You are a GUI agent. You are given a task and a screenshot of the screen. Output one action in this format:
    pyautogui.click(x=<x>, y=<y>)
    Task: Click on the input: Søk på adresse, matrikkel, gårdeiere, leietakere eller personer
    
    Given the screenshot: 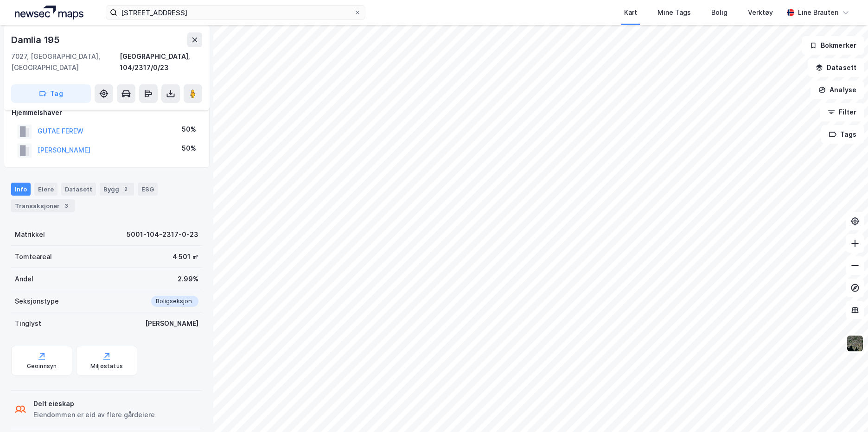 What is the action you would take?
    pyautogui.click(x=236, y=12)
    